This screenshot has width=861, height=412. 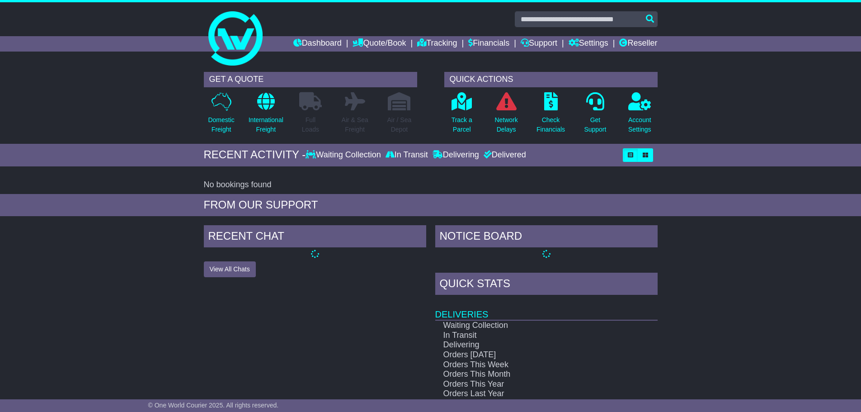 I want to click on div: RECENT ACTIVITY -, so click(x=255, y=154).